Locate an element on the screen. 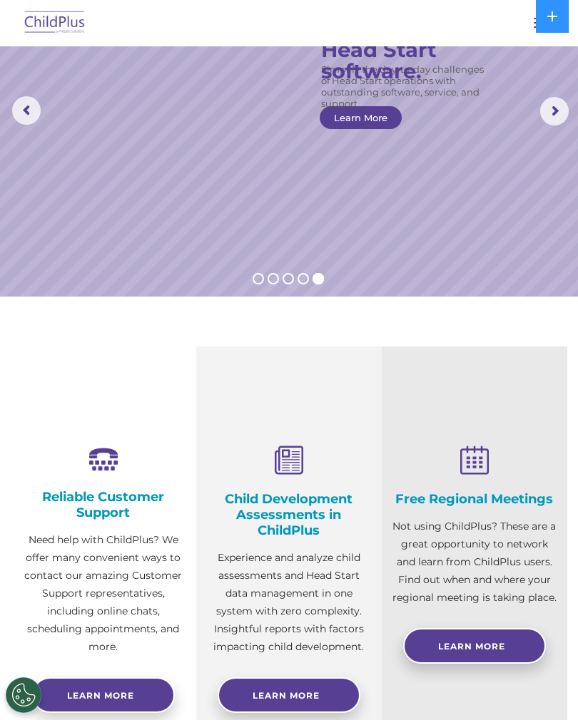 The height and width of the screenshot is (720, 578). p: Need help with ChildPlus? We offer many convenient ways to contact our amazing Customer Support r... is located at coordinates (103, 593).